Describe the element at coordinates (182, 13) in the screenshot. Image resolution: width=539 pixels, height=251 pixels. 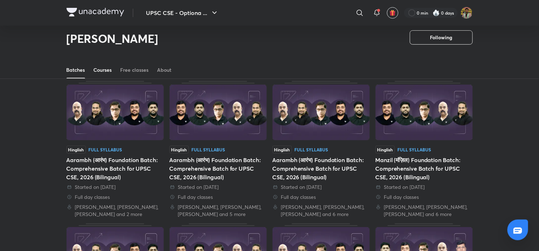
I see `button: UPSC CSE - Optiona ...` at that location.